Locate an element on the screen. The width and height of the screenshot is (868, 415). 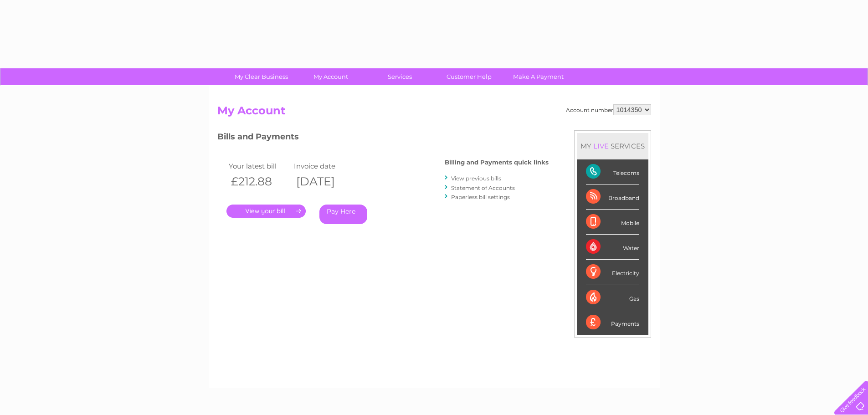
h3: Bills and Payments is located at coordinates (383, 138).